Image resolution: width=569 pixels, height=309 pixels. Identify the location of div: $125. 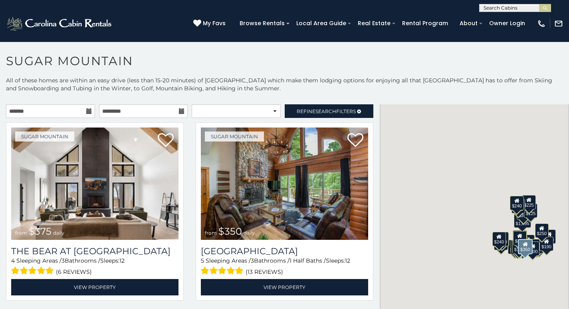
(530, 210).